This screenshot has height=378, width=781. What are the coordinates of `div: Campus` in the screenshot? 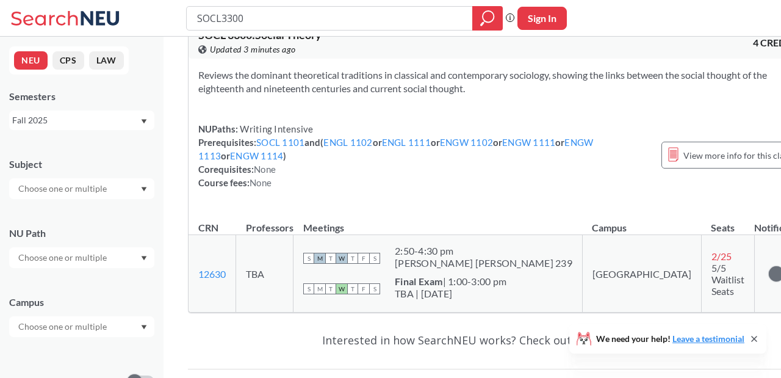 It's located at (82, 302).